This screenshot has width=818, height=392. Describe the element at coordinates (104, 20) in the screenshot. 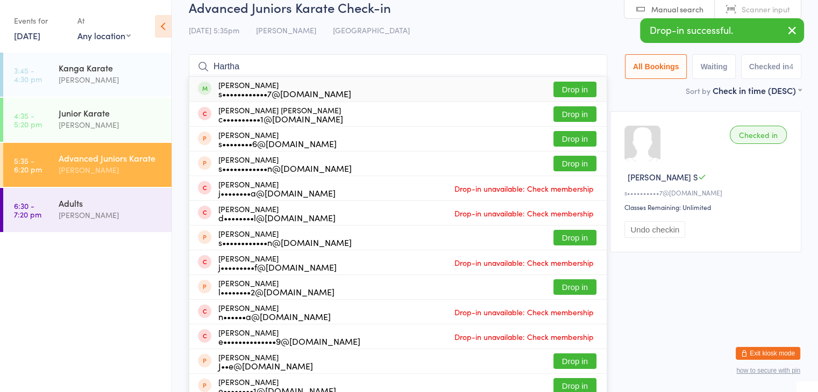

I see `div: At` at that location.